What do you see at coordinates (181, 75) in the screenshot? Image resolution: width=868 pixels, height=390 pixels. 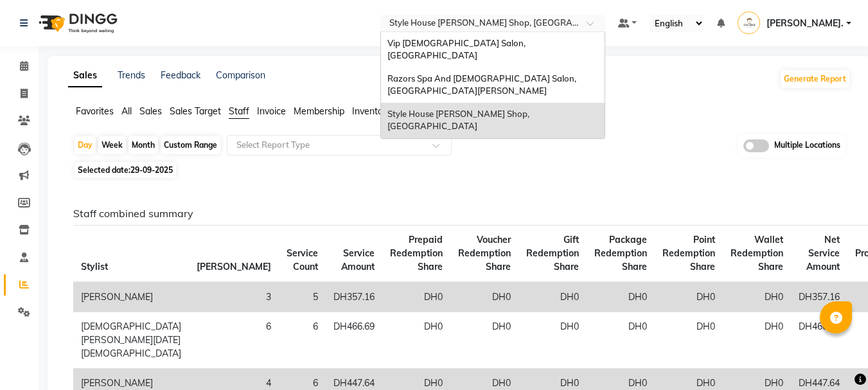 I see `a: Feedback` at bounding box center [181, 75].